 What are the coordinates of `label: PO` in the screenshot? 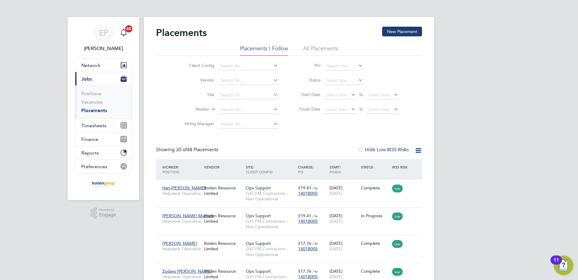 It's located at (307, 65).